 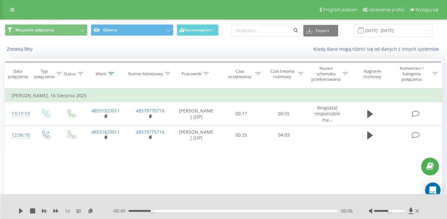 What do you see at coordinates (241, 135) in the screenshot?
I see `td: 00:25` at bounding box center [241, 135].